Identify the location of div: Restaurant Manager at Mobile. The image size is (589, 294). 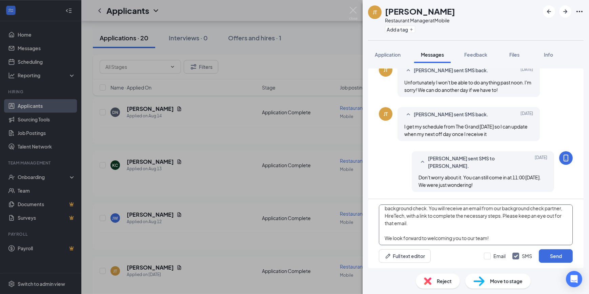
(420, 20).